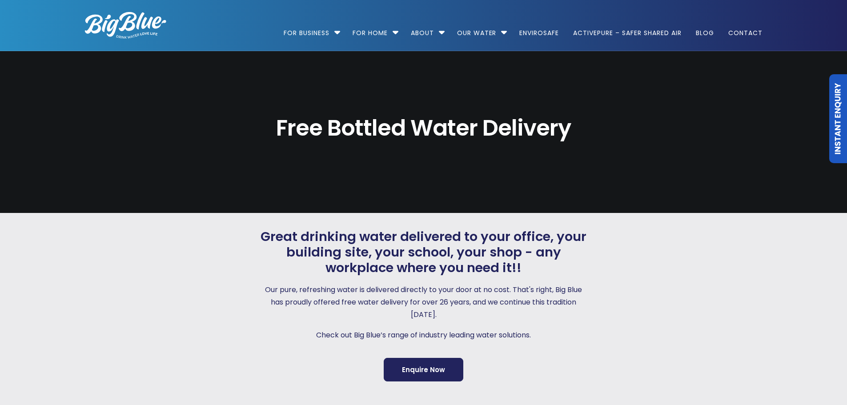 This screenshot has height=405, width=847. I want to click on span: Great drinking water delivered to your office, your building site, your school, your shop - any w..., so click(424, 252).